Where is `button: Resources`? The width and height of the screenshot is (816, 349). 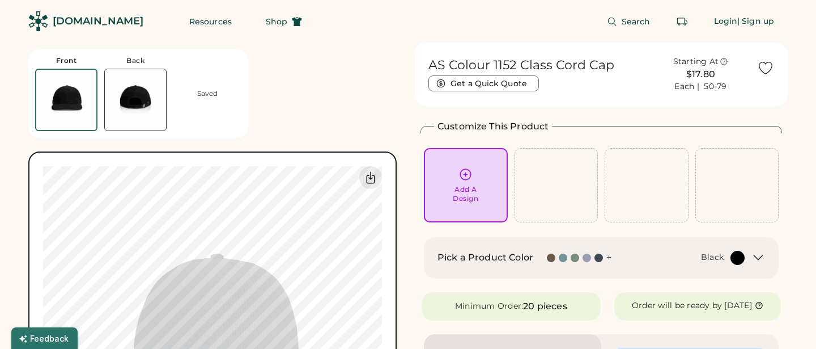 button: Resources is located at coordinates (210, 22).